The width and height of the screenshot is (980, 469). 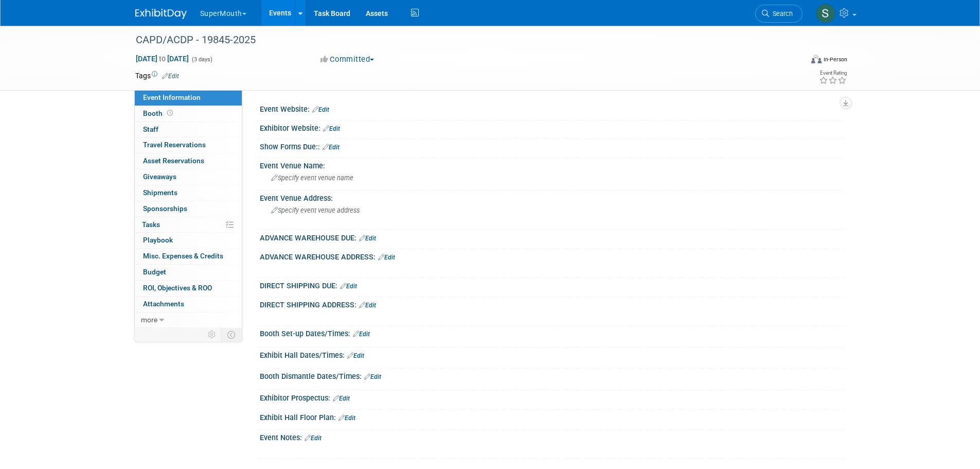 What do you see at coordinates (174, 145) in the screenshot?
I see `span: Travel Reservations` at bounding box center [174, 145].